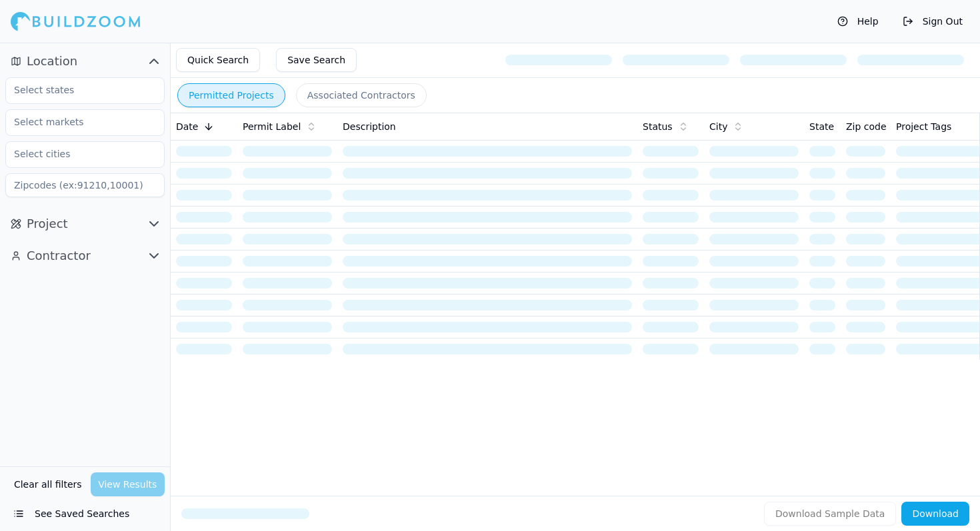  Describe the element at coordinates (218, 60) in the screenshot. I see `button: Quick Search` at that location.